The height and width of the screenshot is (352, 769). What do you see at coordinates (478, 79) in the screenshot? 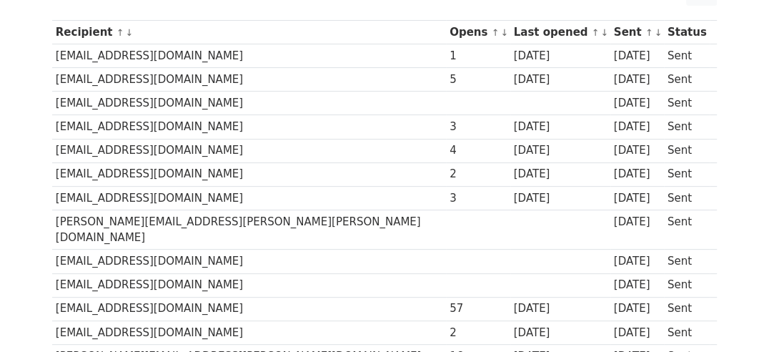
I see `div: 5` at bounding box center [478, 79].